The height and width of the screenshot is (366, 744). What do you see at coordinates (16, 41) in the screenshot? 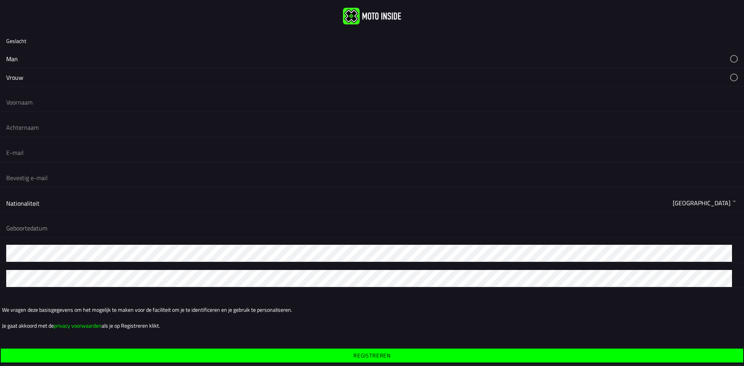
I see `ion-label: Geslacht` at bounding box center [16, 41].